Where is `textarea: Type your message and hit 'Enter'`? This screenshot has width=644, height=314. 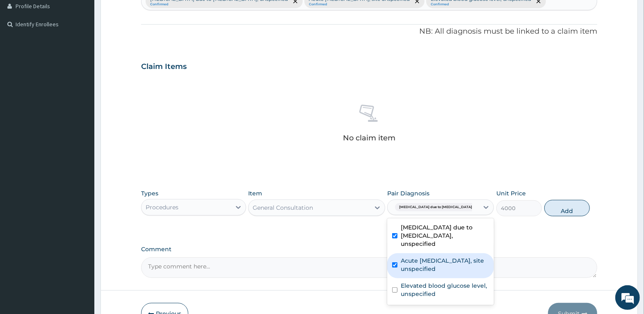 textarea: Type your message and hit 'Enter' is located at coordinates (80, 239).